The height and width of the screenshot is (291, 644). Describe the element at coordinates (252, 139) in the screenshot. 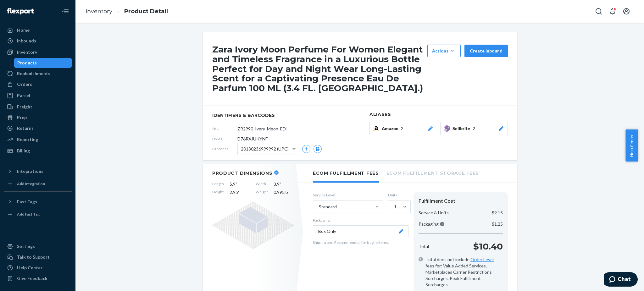

I see `span: D76RXJUKYNF` at that location.